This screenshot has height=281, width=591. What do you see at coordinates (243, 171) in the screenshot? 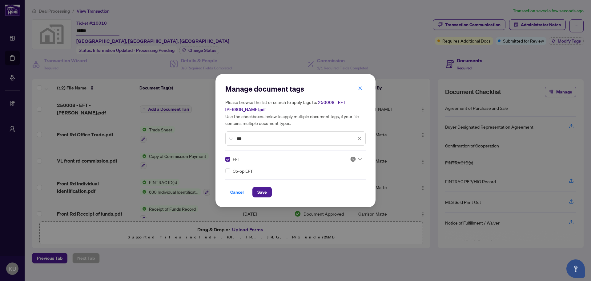
I see `span: Co-op EFT` at bounding box center [243, 171].